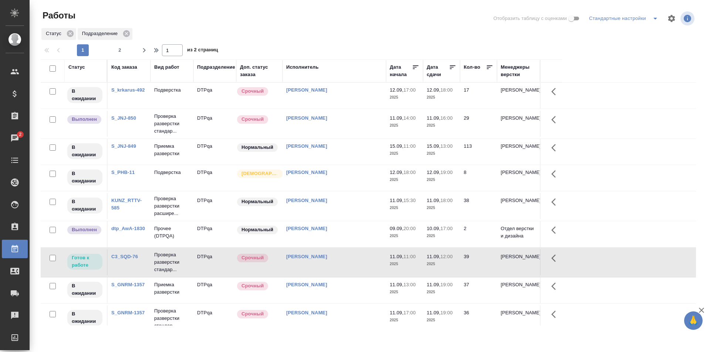 Image resolution: width=710 pixels, height=352 pixels. I want to click on p: 14:00, so click(409, 118).